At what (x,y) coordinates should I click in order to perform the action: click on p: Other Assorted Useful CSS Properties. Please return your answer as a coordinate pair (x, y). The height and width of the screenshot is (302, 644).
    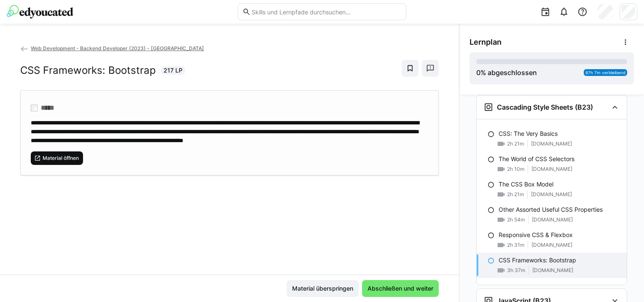
    Looking at the image, I should click on (551, 210).